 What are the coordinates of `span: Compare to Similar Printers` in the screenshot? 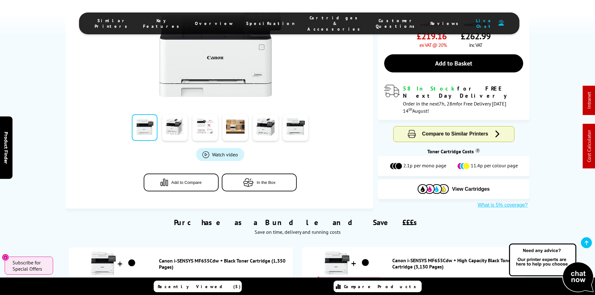 It's located at (455, 134).